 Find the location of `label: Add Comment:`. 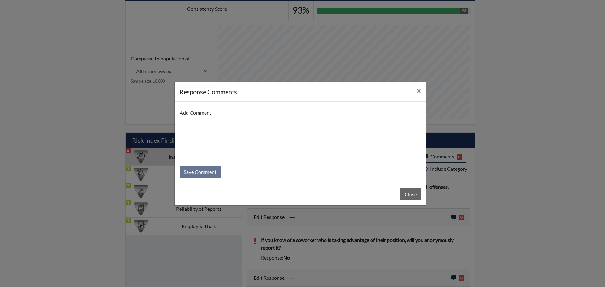

label: Add Comment: is located at coordinates (196, 113).